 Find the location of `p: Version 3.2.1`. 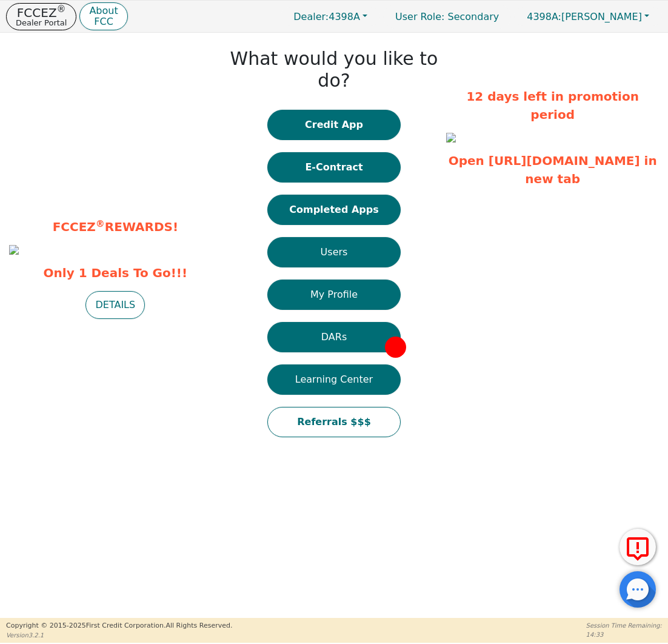

p: Version 3.2.1 is located at coordinates (119, 635).